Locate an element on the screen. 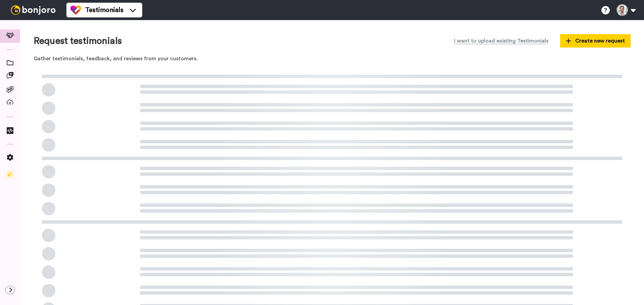 The height and width of the screenshot is (305, 644). button: Create new request is located at coordinates (595, 41).